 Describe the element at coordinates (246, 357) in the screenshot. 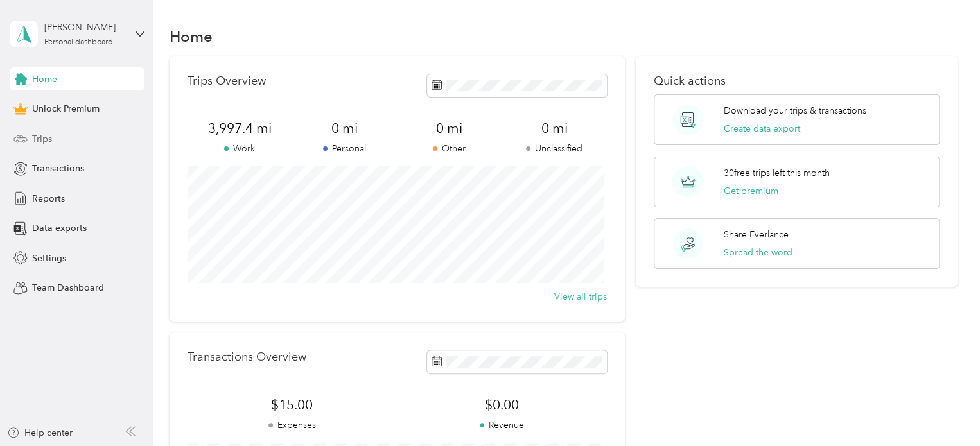

I see `p: Transactions Overview` at that location.